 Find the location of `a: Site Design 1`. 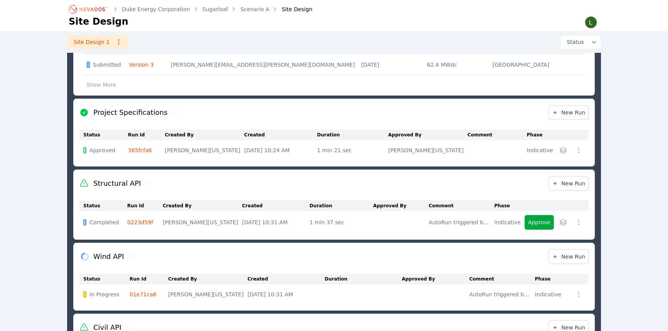

a: Site Design 1 is located at coordinates (98, 42).